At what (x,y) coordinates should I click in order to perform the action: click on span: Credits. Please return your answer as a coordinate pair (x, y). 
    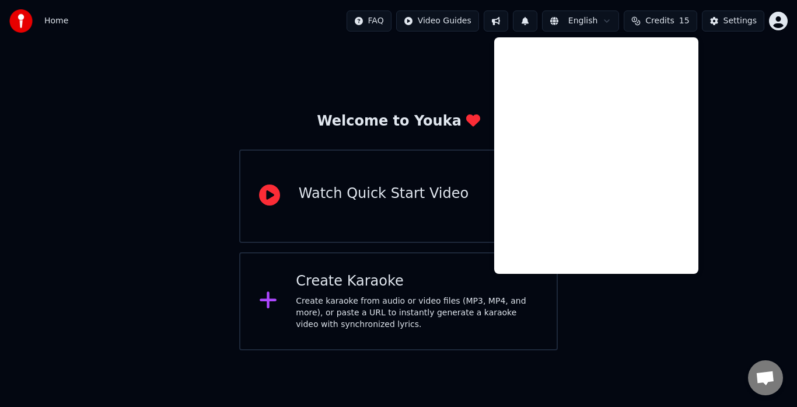
    Looking at the image, I should click on (659, 21).